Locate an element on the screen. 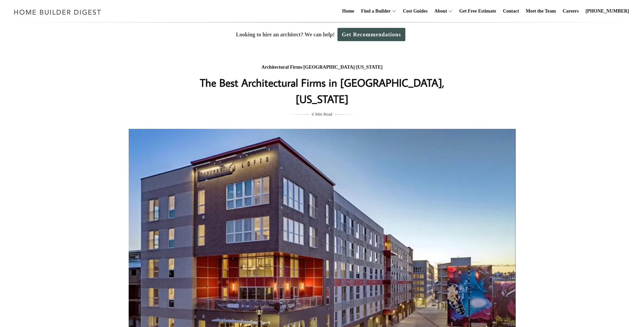 Image resolution: width=644 pixels, height=327 pixels. a: Get Recommendations is located at coordinates (371, 34).